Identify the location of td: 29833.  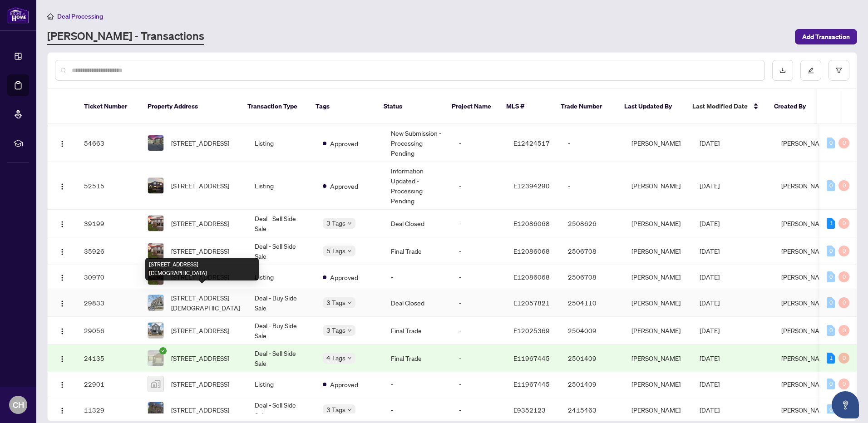
(108, 303).